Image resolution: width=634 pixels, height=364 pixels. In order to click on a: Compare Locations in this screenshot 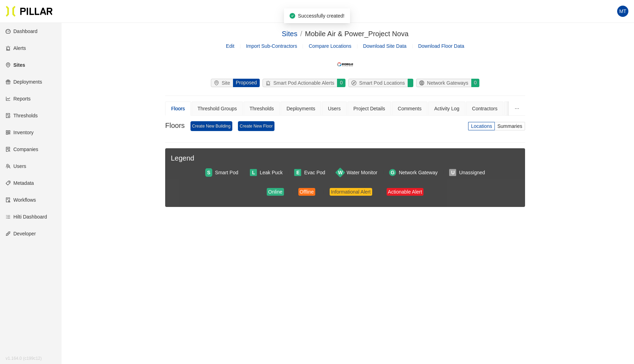, I will do `click(330, 46)`.